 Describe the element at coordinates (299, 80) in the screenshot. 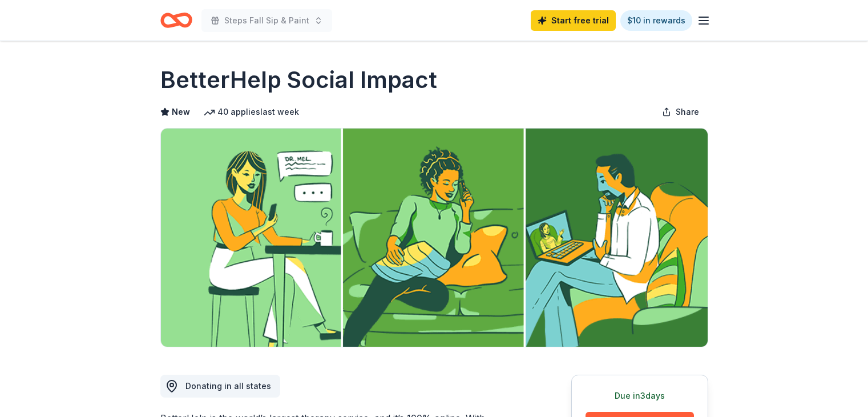

I see `h1: BetterHelp Social Impact` at that location.